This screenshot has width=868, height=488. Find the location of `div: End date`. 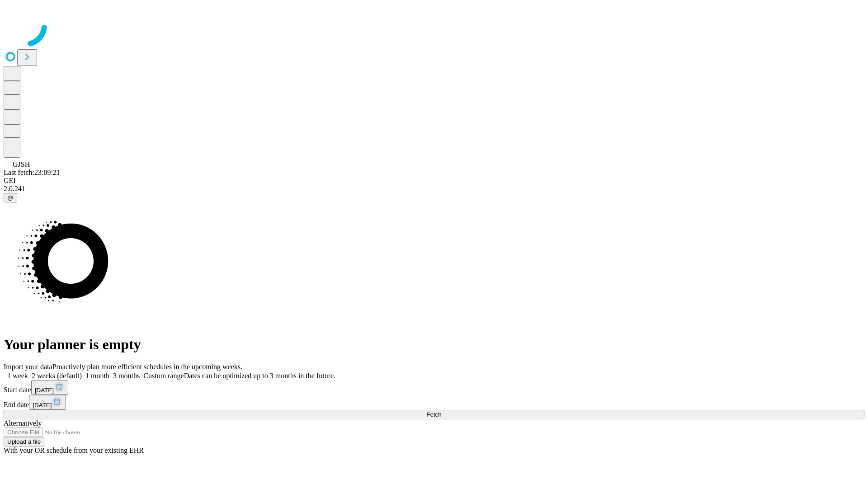

div: End date is located at coordinates (434, 402).